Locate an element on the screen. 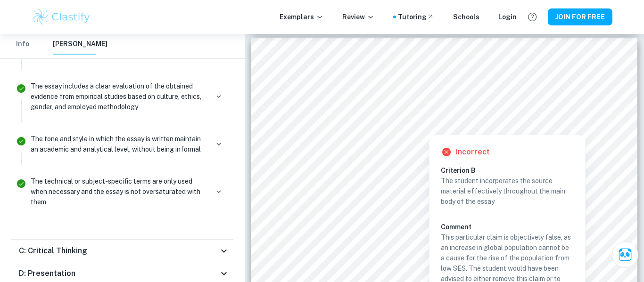 This screenshot has width=644, height=282. div: Login is located at coordinates (507, 17).